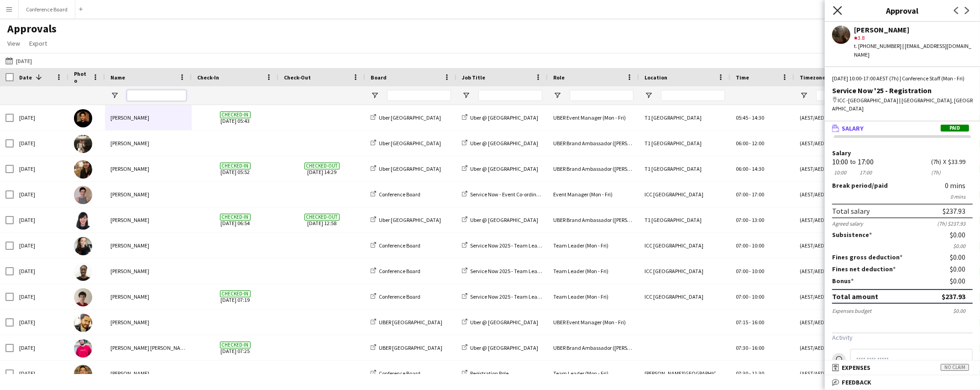 This screenshot has height=390, width=980. I want to click on input: Name Filter Input, so click(157, 96).